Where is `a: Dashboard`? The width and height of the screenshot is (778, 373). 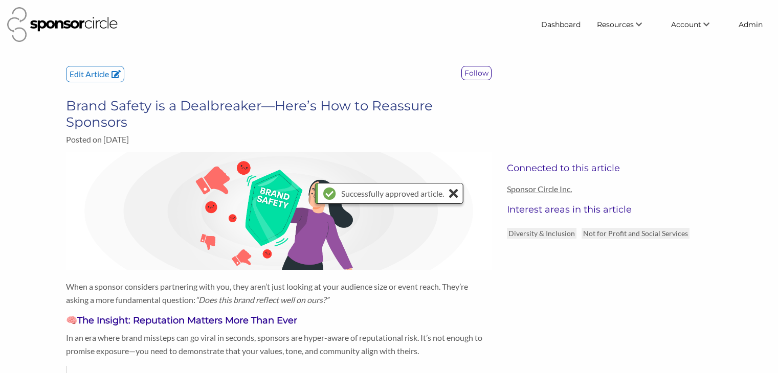 a: Dashboard is located at coordinates (560, 25).